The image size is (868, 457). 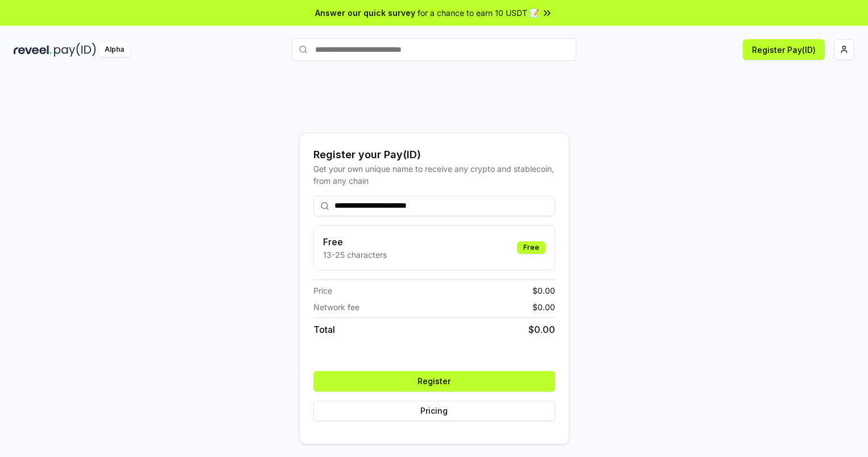 What do you see at coordinates (478, 13) in the screenshot?
I see `span: for a chance to earn 10 USDT 📝` at bounding box center [478, 13].